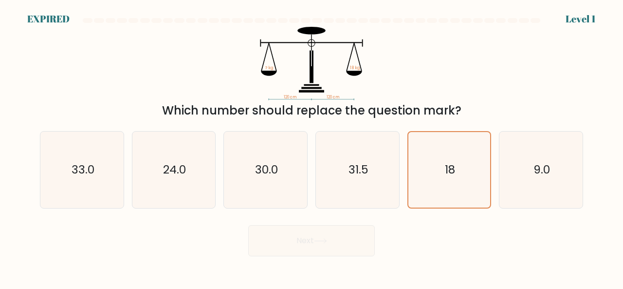 The image size is (623, 289). Describe the element at coordinates (542, 169) in the screenshot. I see `text: 9.0` at that location.